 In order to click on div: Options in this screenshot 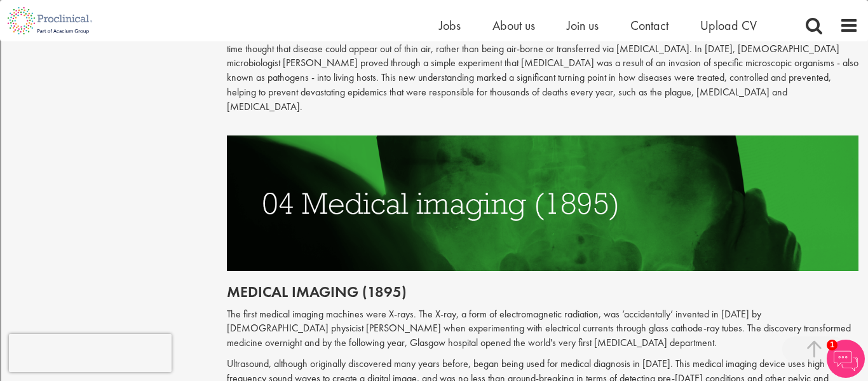, I will do `click(434, 56)`.